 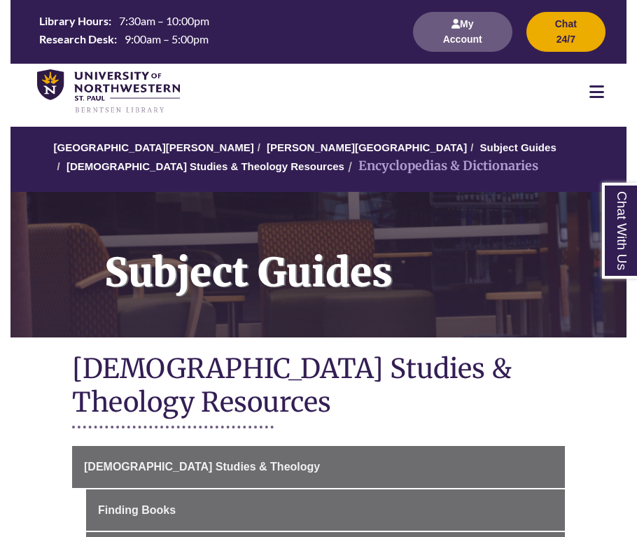 What do you see at coordinates (358, 256) in the screenshot?
I see `h1: Subject Guides` at bounding box center [358, 256].